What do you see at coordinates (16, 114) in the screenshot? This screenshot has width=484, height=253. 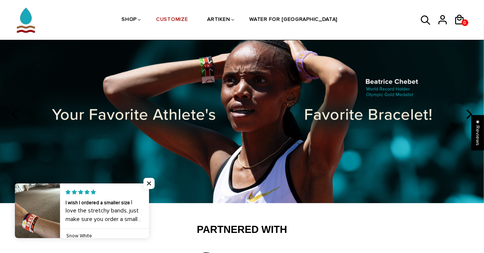 I see `button: previous` at bounding box center [16, 114].